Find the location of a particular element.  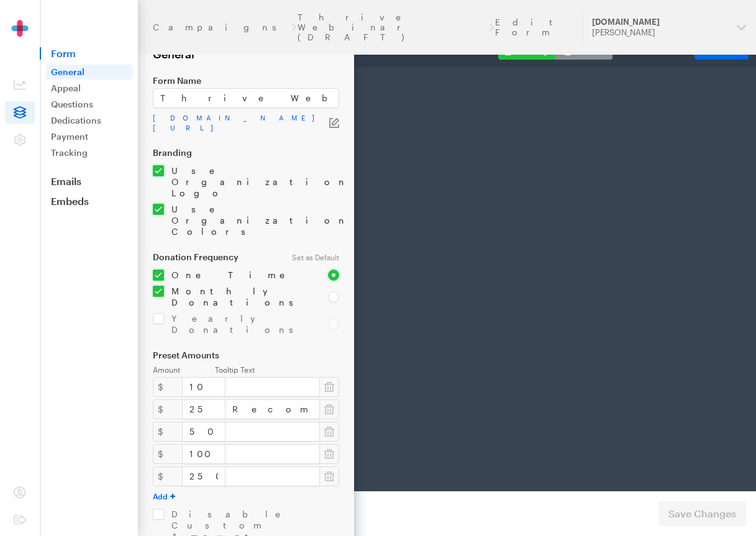

label: Form Name is located at coordinates (246, 81).